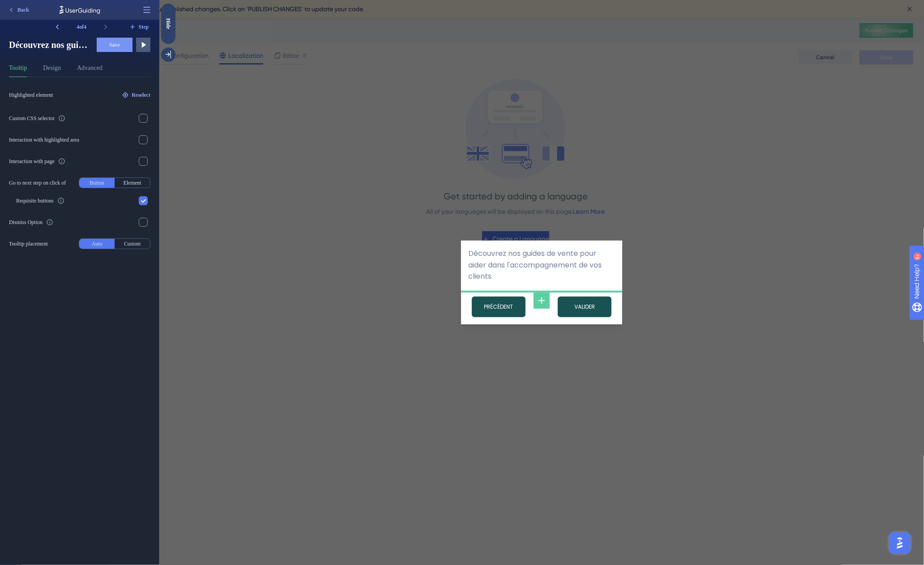 This screenshot has width=924, height=565. Describe the element at coordinates (52, 70) in the screenshot. I see `button: Design` at that location.